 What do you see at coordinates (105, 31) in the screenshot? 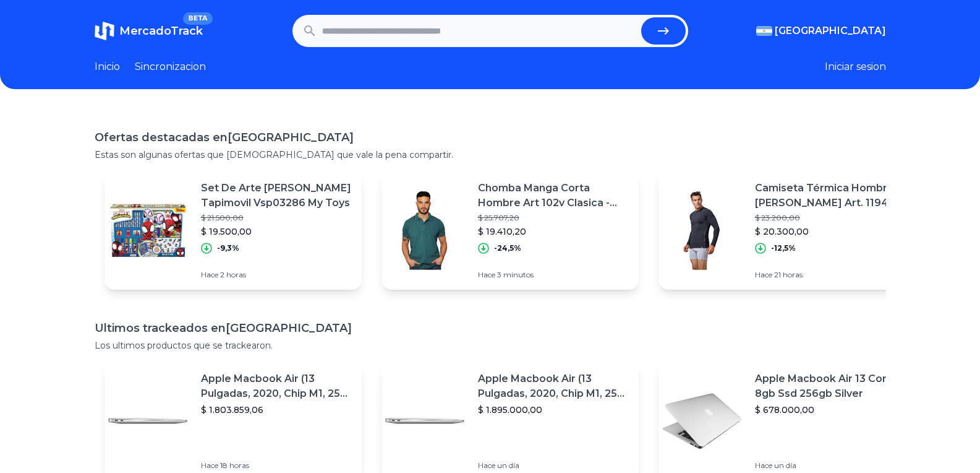
I see `img: MercadoTrack` at bounding box center [105, 31].